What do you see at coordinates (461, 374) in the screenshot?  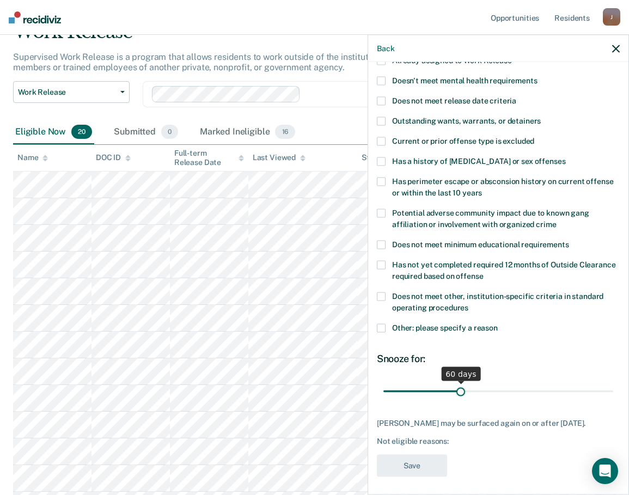 I see `div: 60 days` at bounding box center [461, 374].